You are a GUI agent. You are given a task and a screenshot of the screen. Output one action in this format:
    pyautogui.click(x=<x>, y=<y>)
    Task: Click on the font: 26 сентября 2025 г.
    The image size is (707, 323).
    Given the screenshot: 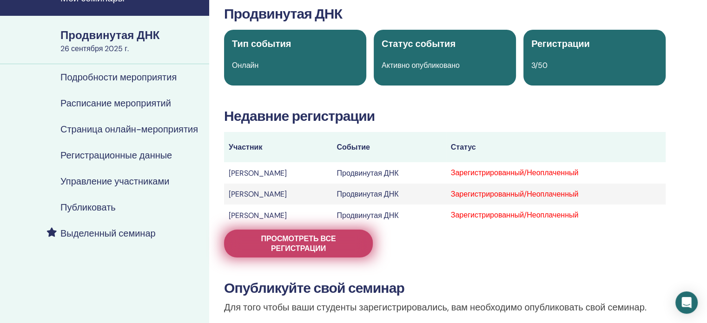 What is the action you would take?
    pyautogui.click(x=94, y=48)
    